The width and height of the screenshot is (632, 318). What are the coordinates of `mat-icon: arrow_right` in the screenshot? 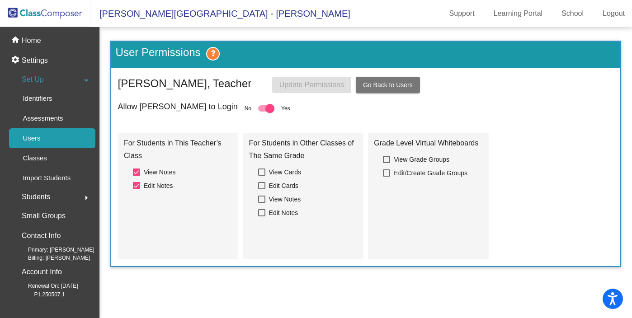 It's located at (86, 198).